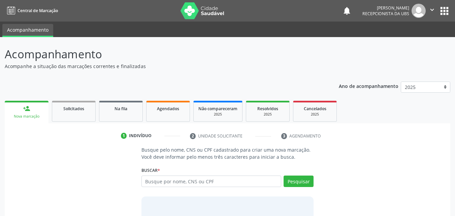 The height and width of the screenshot is (216, 455). Describe the element at coordinates (268, 108) in the screenshot. I see `span: Resolvidos` at that location.